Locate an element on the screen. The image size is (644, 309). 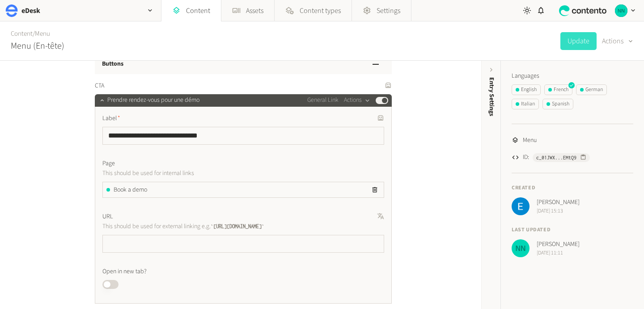
span: Page is located at coordinates (109, 163).